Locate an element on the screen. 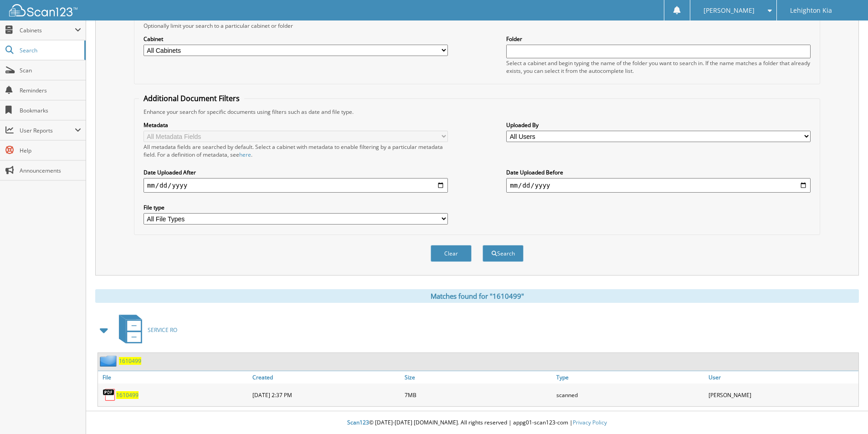  a: SERVICE RO is located at coordinates (145, 330).